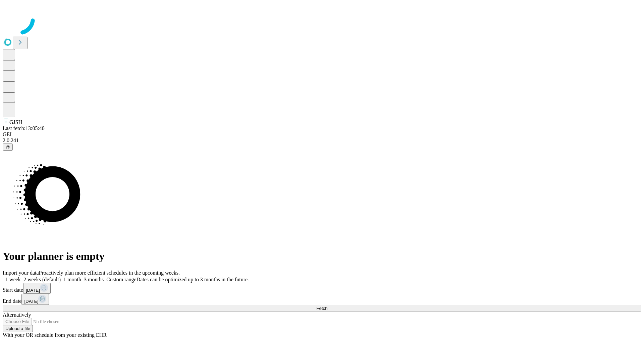 This screenshot has height=363, width=644. What do you see at coordinates (322, 256) in the screenshot?
I see `h1: Your planner is empty` at bounding box center [322, 256].